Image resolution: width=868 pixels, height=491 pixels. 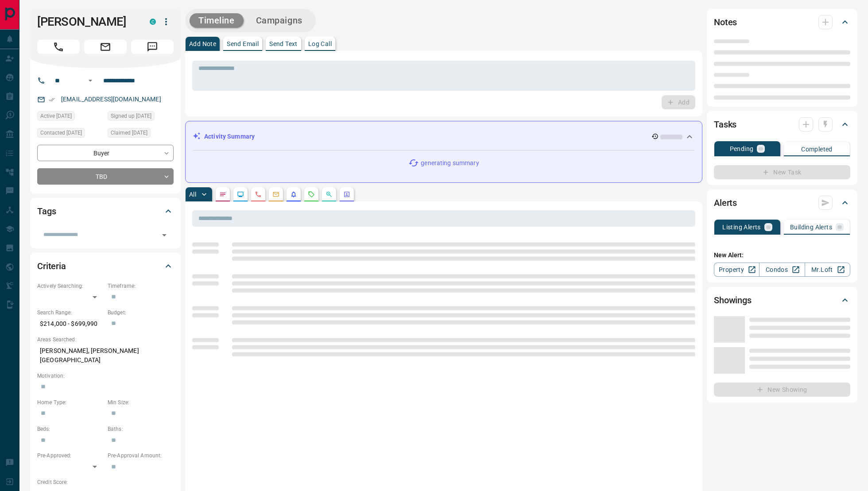 What do you see at coordinates (70, 118) in the screenshot?
I see `div: Thu Jul 24 2025` at bounding box center [70, 118].